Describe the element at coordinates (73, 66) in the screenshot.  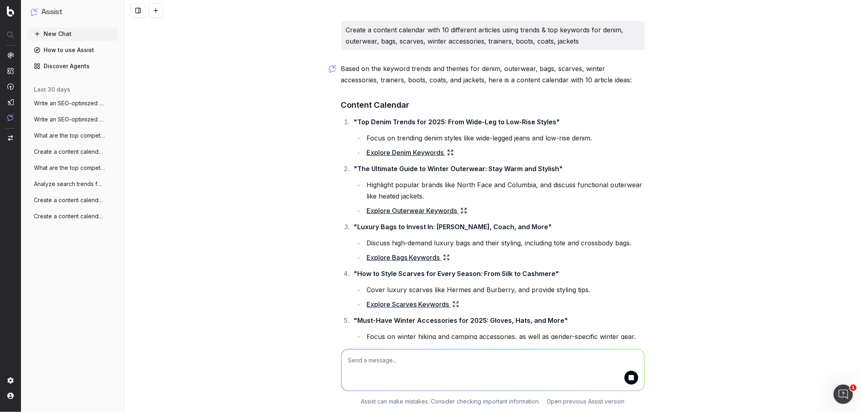
I see `a: Discover Agents` at that location.